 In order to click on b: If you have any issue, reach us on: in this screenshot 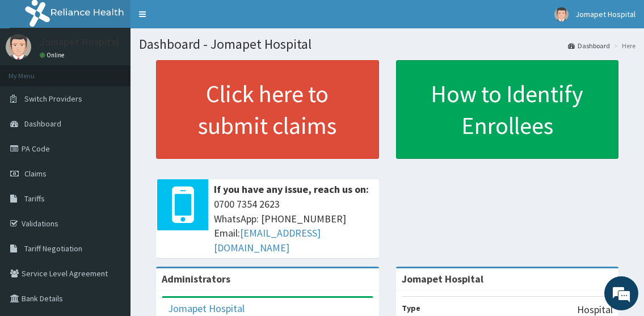, I will do `click(291, 189)`.